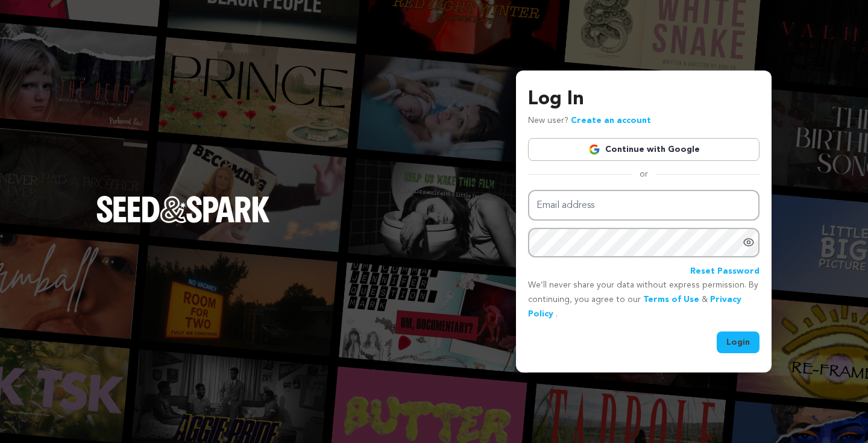 This screenshot has height=443, width=868. I want to click on p: We’ll never share your data without express permission. By continuing, you agree to our & ., so click(644, 300).